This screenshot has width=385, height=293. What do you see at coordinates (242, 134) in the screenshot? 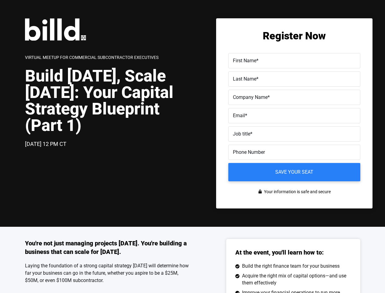
I see `span: Job title` at bounding box center [242, 134].